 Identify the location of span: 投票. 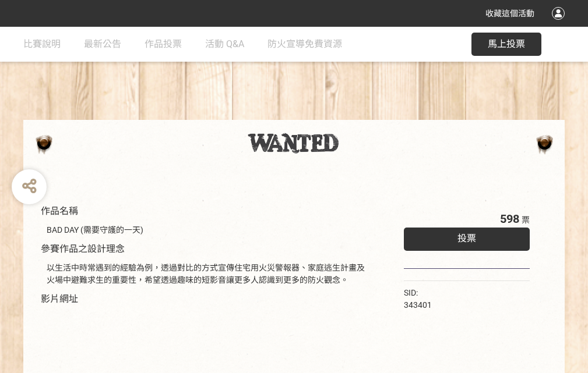
(467, 238).